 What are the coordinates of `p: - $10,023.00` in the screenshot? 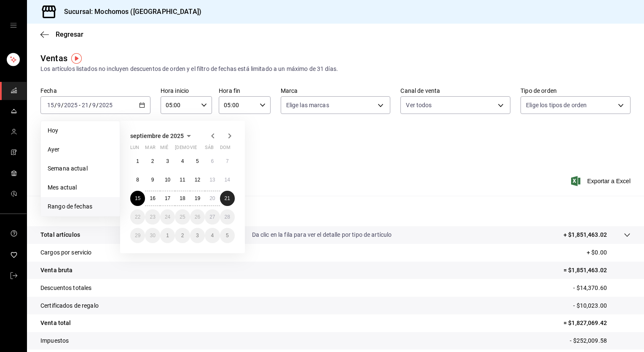 It's located at (602, 306).